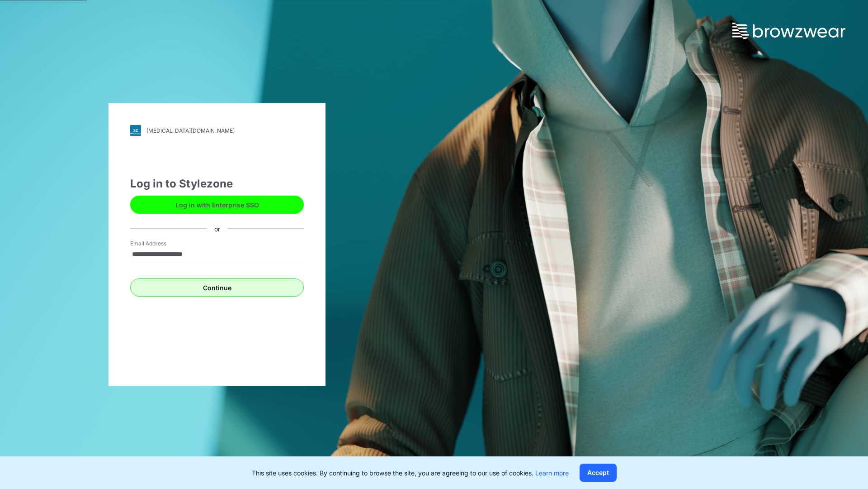  Describe the element at coordinates (410, 473) in the screenshot. I see `p: This site uses cookies. By continuing to browse the site, you are agreeing to our use of cookies.` at that location.